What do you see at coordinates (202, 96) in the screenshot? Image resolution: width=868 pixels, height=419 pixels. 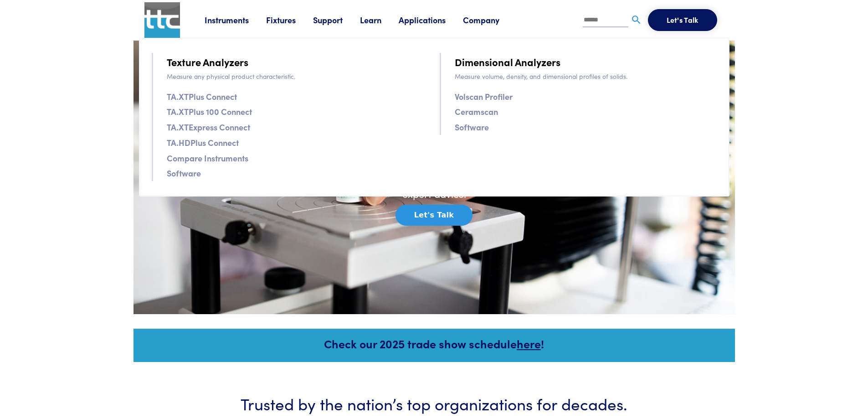 I see `a: TA.XTPlus Connect` at bounding box center [202, 96].